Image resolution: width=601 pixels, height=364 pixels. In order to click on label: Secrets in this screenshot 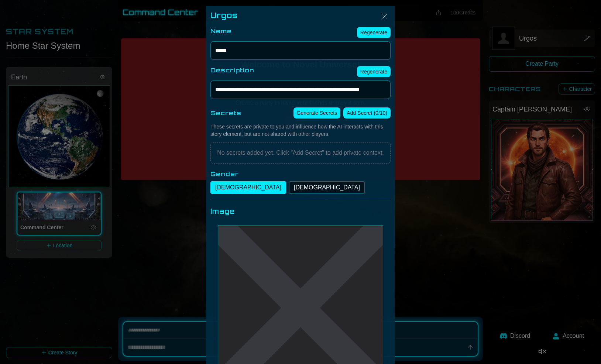, I will do `click(226, 113)`.